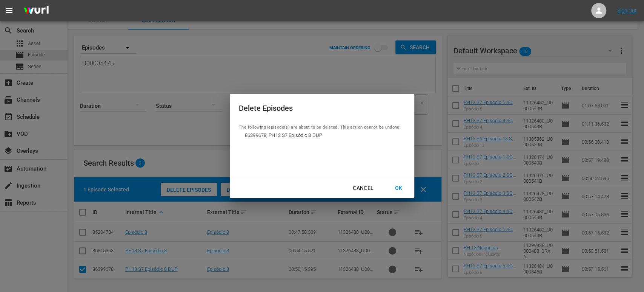 The image size is (644, 292). Describe the element at coordinates (320, 108) in the screenshot. I see `div: Delete Episodes` at that location.